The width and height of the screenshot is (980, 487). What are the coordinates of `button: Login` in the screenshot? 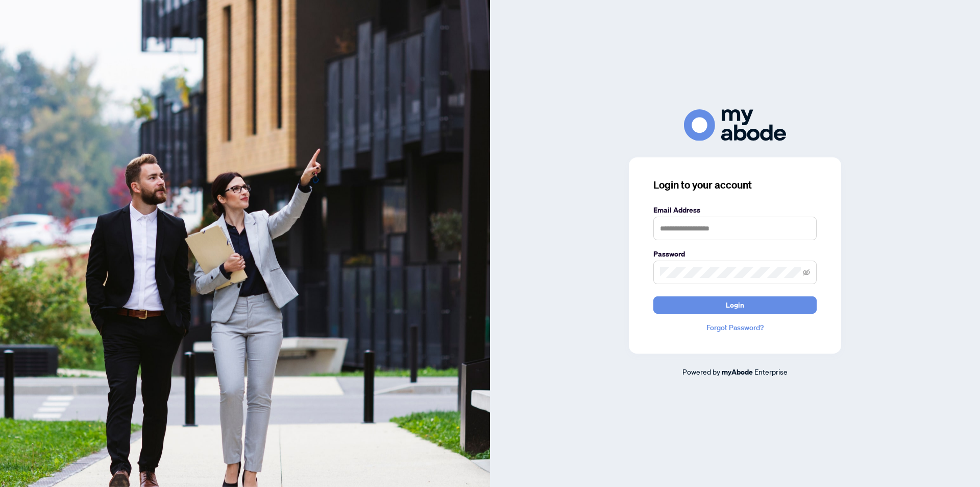 It's located at (735, 305).